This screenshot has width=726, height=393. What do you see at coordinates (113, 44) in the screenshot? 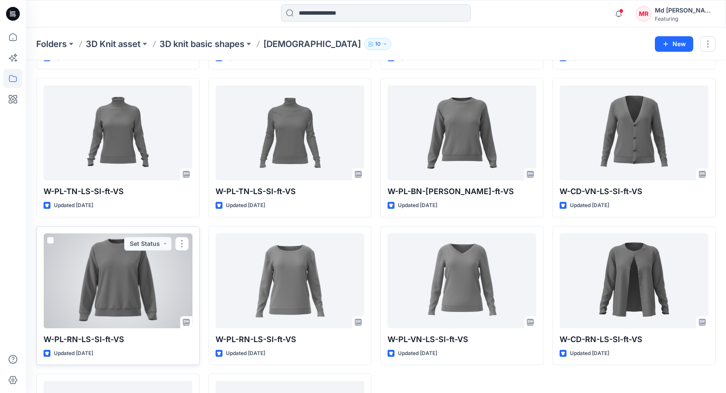
I see `a: 3D Knit asset` at bounding box center [113, 44].